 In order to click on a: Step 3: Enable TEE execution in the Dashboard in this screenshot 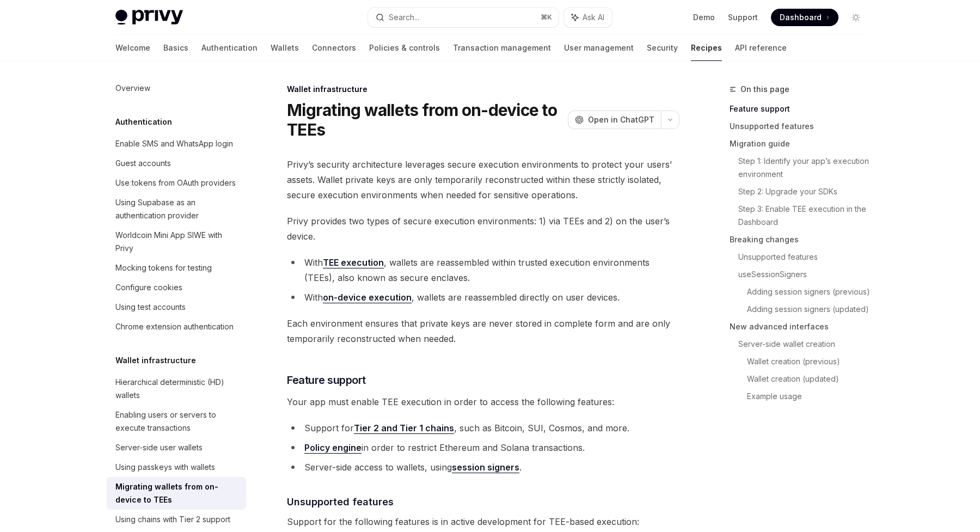, I will do `click(806, 216)`.